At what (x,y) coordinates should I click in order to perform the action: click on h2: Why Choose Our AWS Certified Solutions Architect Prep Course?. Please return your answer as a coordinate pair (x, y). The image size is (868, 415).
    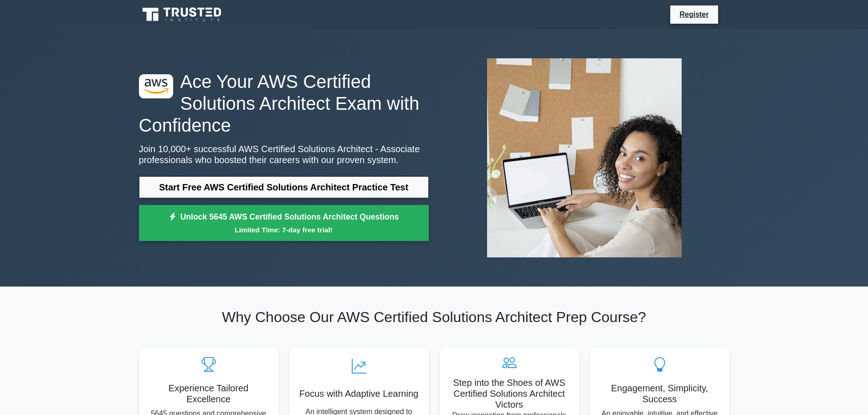
    Looking at the image, I should click on (434, 317).